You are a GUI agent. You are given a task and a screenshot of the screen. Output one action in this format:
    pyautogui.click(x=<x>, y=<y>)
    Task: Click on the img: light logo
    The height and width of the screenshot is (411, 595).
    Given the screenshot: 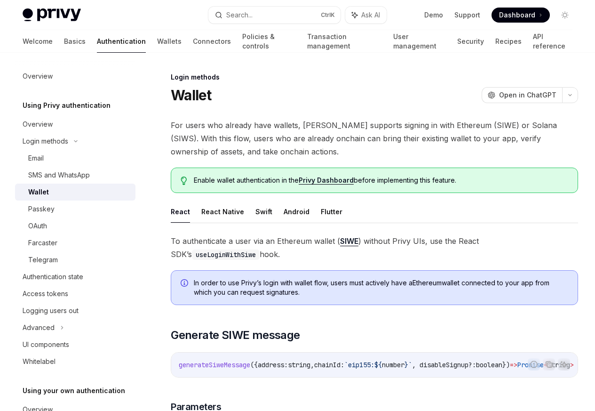 What is the action you would take?
    pyautogui.click(x=52, y=15)
    